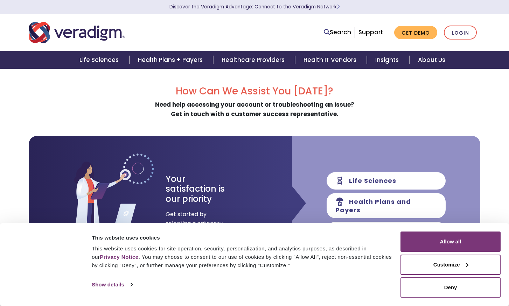 This screenshot has height=306, width=509. Describe the element at coordinates (112, 285) in the screenshot. I see `a: Show details` at that location.